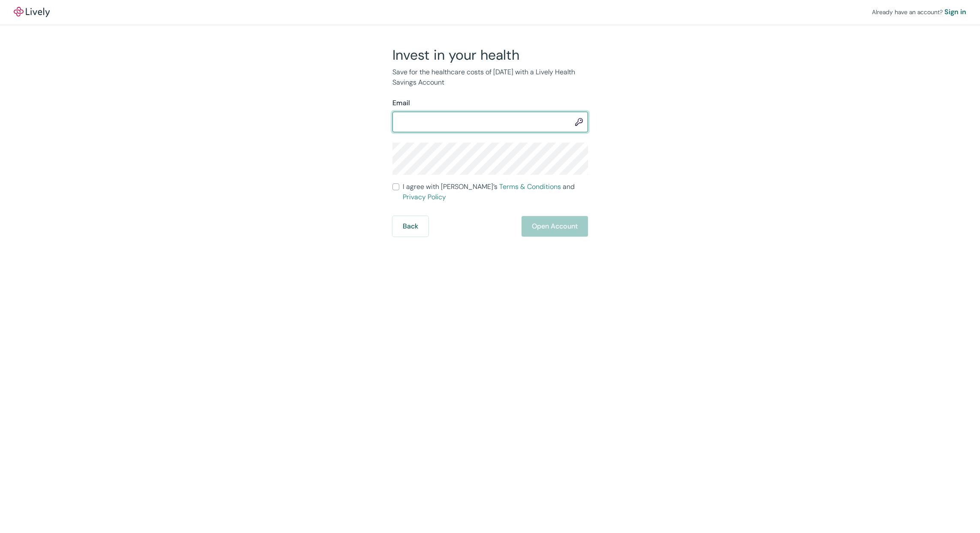  What do you see at coordinates (530, 186) in the screenshot?
I see `a: Terms & Conditions` at bounding box center [530, 186].